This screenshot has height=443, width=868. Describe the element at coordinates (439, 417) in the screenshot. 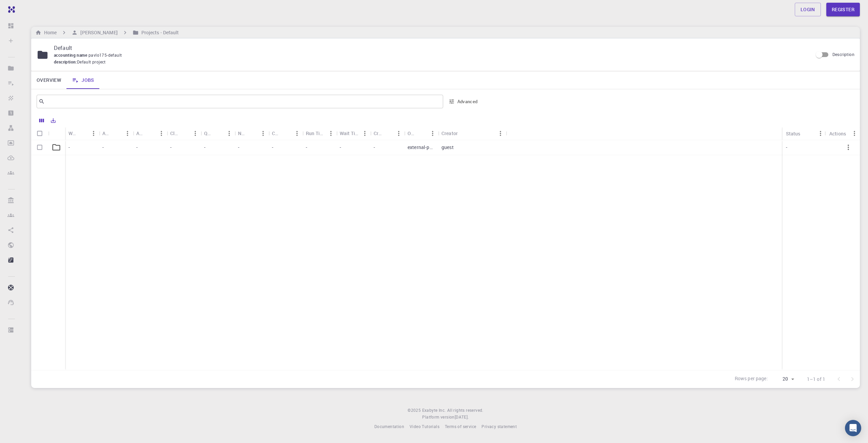

I see `span: Platform version` at that location.